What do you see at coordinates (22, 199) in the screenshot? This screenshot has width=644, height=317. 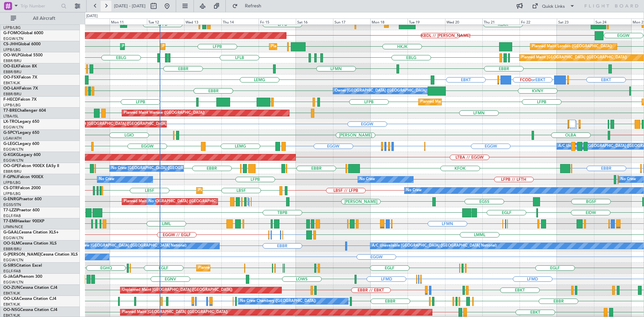 I see `a: G-ENRGPraetor 600` at bounding box center [22, 199].